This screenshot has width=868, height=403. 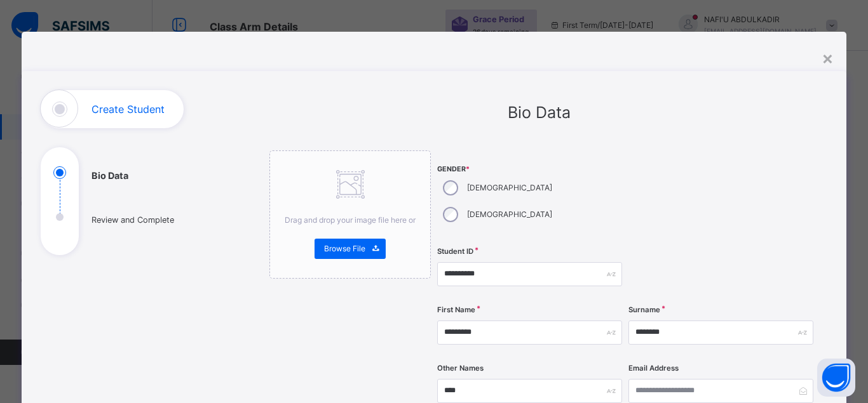 I want to click on h1: Create Student, so click(x=127, y=109).